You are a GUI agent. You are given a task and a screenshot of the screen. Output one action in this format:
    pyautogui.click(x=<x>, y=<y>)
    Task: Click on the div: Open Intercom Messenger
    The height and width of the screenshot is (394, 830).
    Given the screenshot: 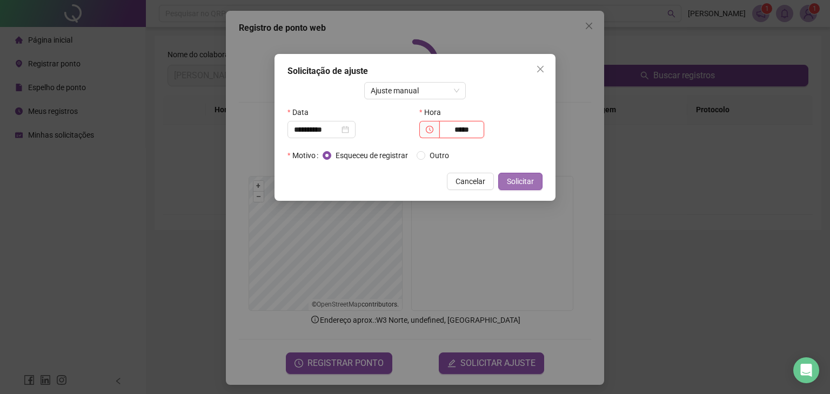 What is the action you would take?
    pyautogui.click(x=806, y=371)
    